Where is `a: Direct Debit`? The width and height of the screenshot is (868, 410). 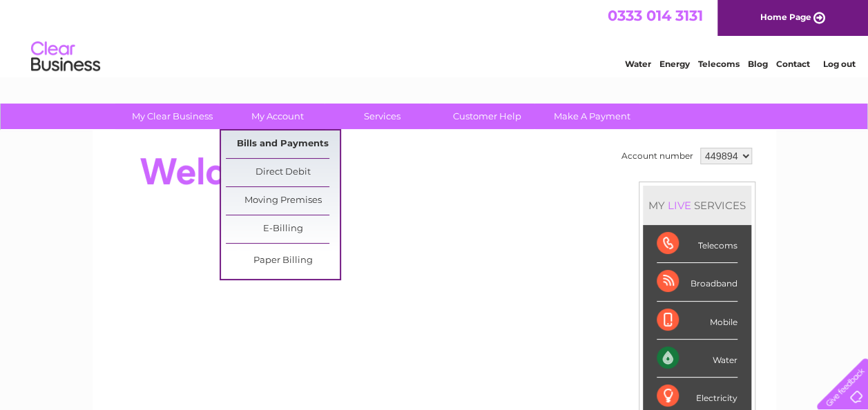
a: Direct Debit is located at coordinates (282, 173).